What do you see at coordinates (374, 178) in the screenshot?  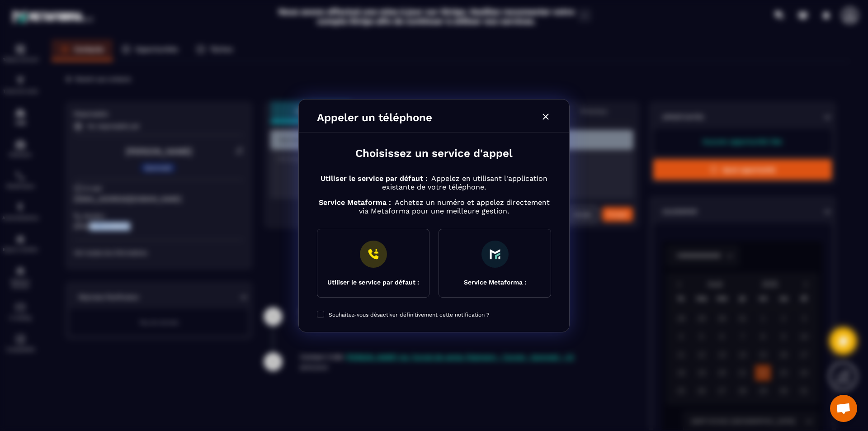 I see `span: Utiliser le service par défaut :` at bounding box center [374, 178].